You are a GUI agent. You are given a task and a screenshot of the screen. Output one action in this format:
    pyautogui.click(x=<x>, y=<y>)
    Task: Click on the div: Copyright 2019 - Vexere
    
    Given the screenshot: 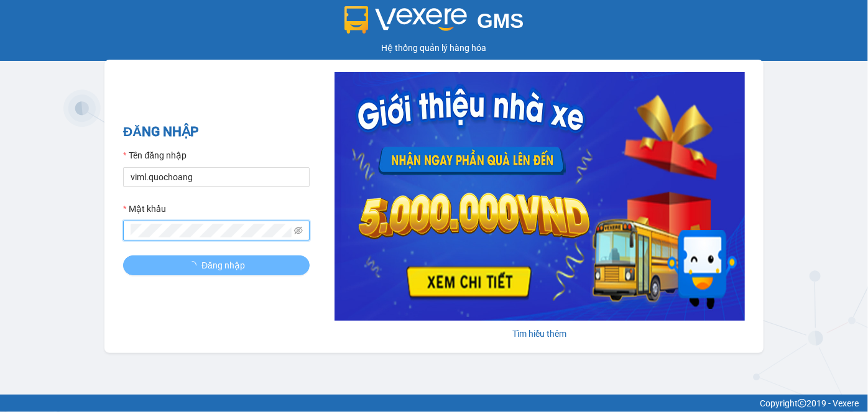 What is the action you would take?
    pyautogui.click(x=434, y=403)
    